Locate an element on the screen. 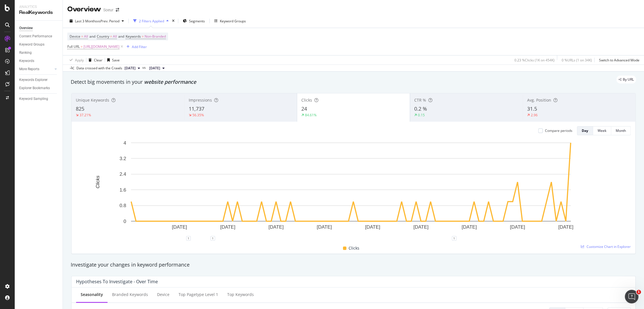  text: 3.2 is located at coordinates (123, 158).